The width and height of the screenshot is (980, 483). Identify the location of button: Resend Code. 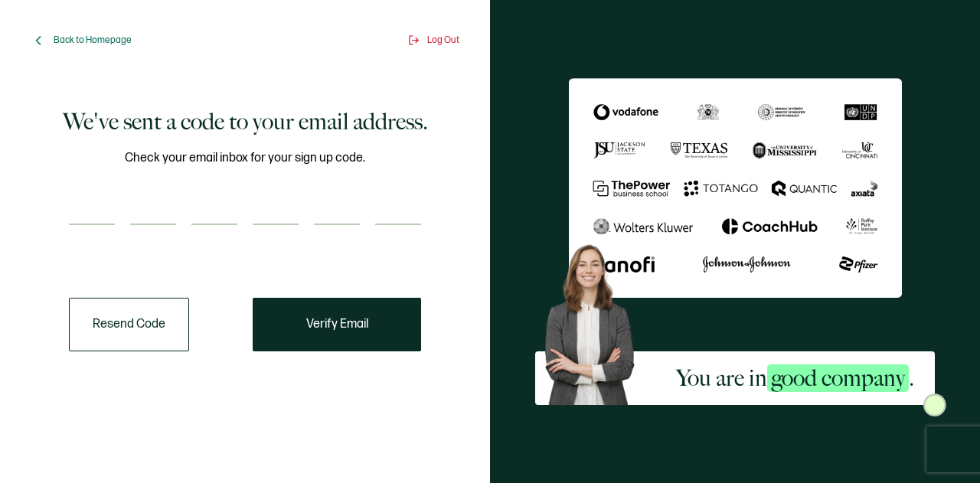
(129, 325).